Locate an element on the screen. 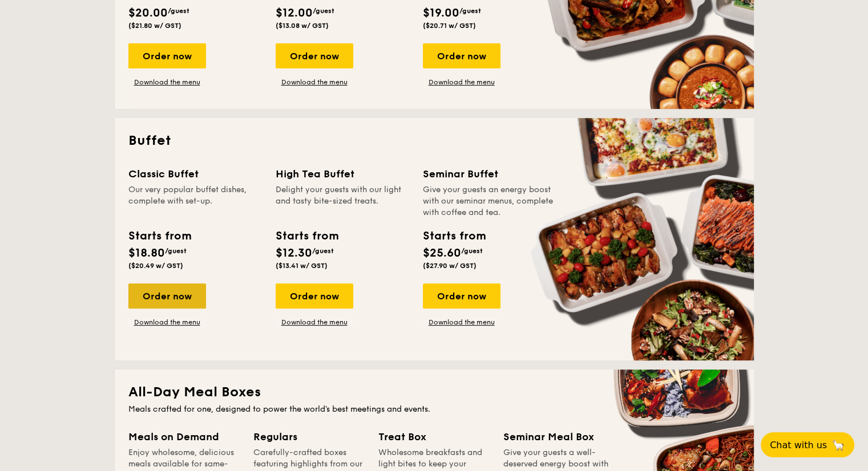 This screenshot has width=868, height=471. div: Seminar Meal Box is located at coordinates (558, 437).